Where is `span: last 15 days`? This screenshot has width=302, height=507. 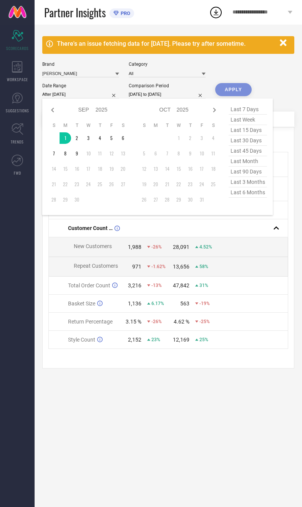
span: last 15 days is located at coordinates (248, 130).